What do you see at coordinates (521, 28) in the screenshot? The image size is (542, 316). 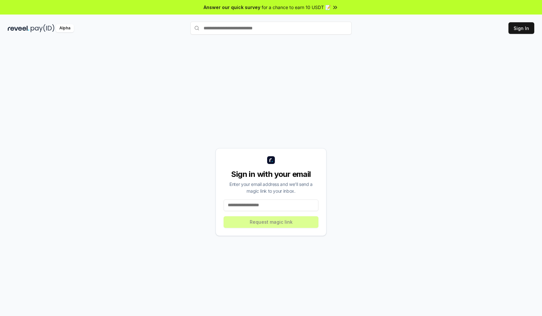 I see `button: Sign In` at bounding box center [521, 28].